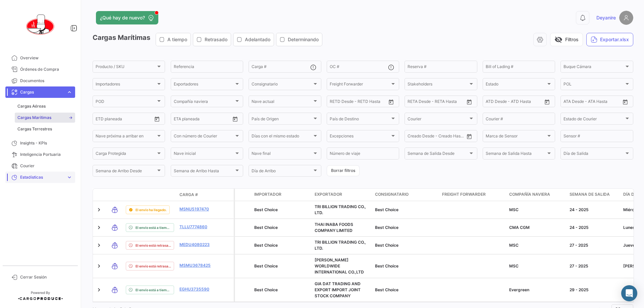 This screenshot has height=308, width=644. Describe the element at coordinates (610, 40) in the screenshot. I see `button: Exportar.xlsx` at that location.